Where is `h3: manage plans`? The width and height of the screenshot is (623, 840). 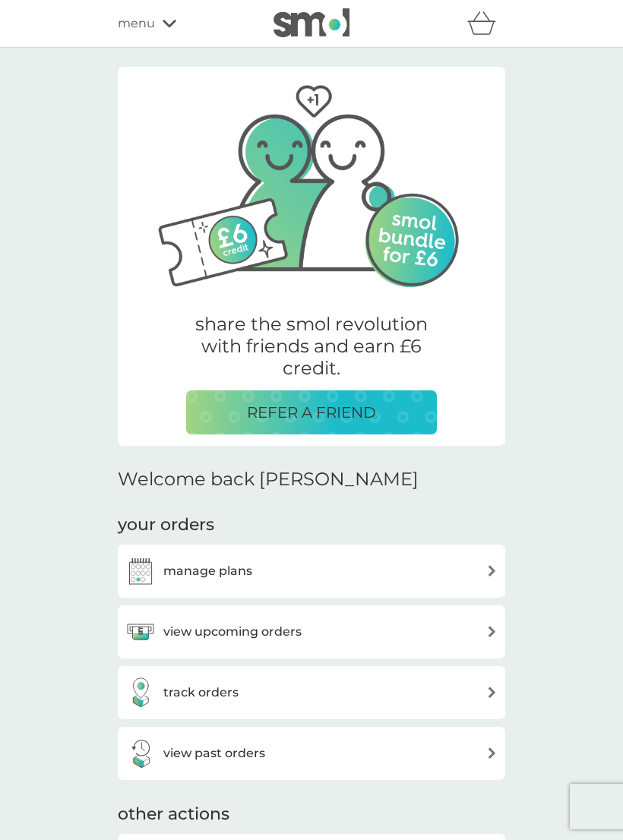 h3: manage plans is located at coordinates (208, 571).